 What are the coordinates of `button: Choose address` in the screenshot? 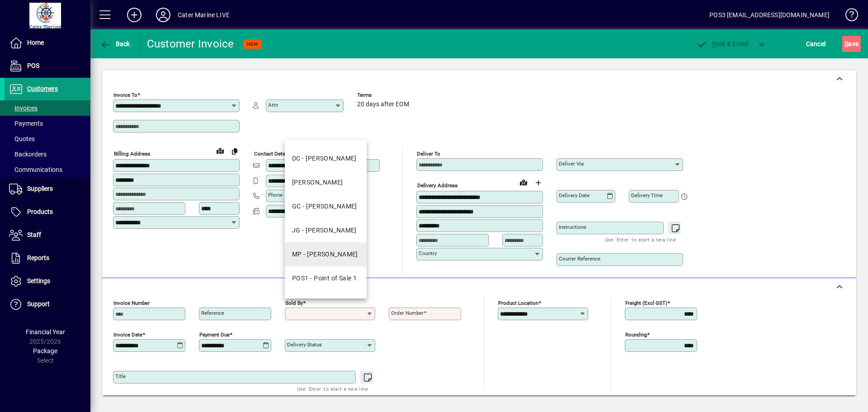 It's located at (538, 182).